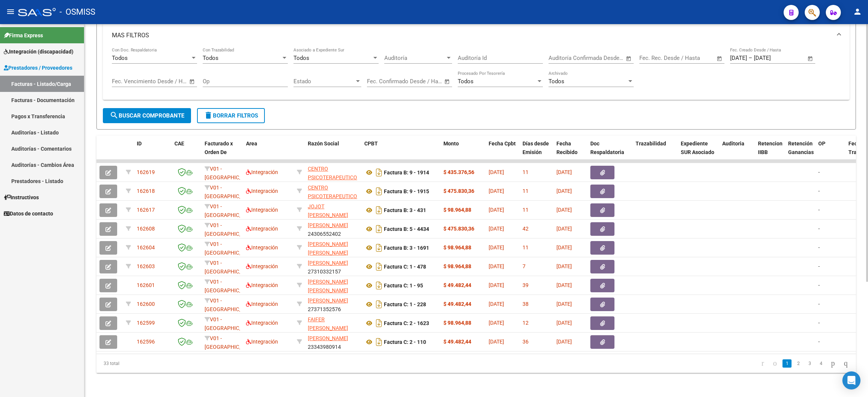  I want to click on span: Expediente SUR Asociado, so click(698, 147).